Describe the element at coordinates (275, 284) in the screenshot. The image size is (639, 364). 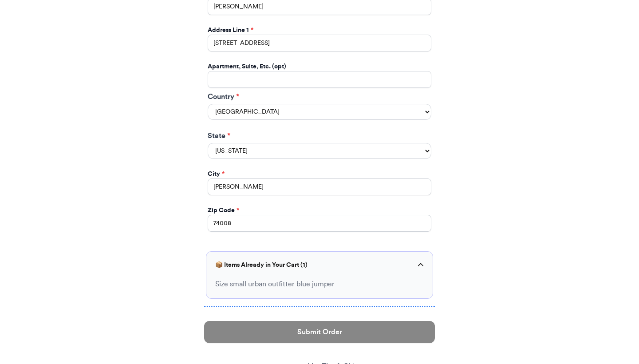
I see `p: Size small urban outfitter blue jumper` at that location.